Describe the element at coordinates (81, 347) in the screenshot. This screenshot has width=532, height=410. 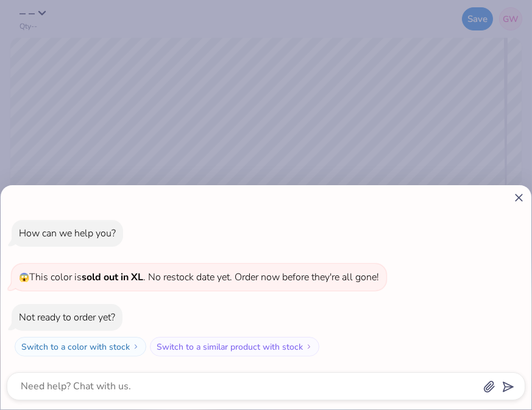
I see `button: Switch to a color with stock` at that location.